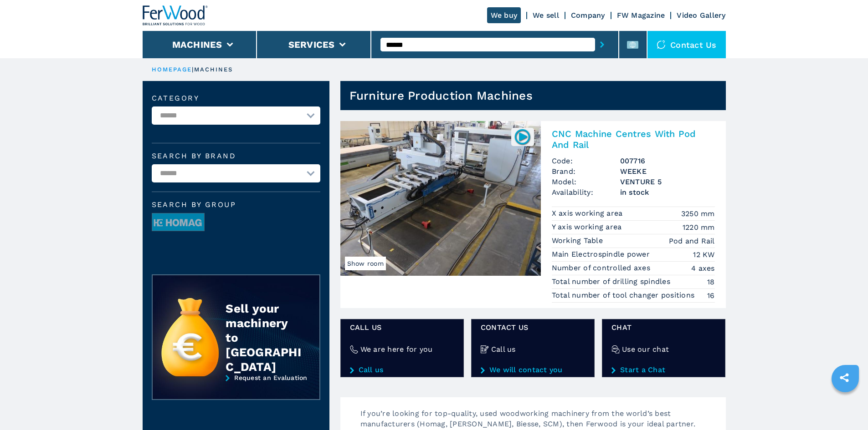  I want to click on button: submit-button, so click(602, 45).